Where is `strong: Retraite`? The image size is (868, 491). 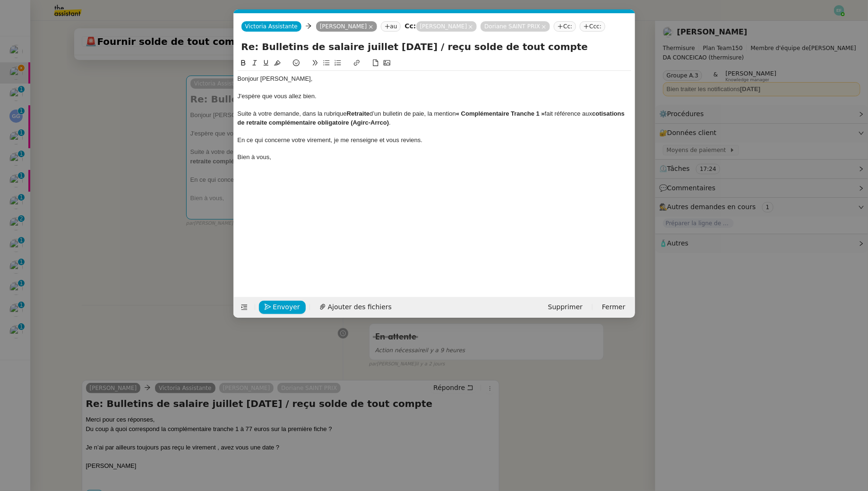 strong: Retraite is located at coordinates (358, 113).